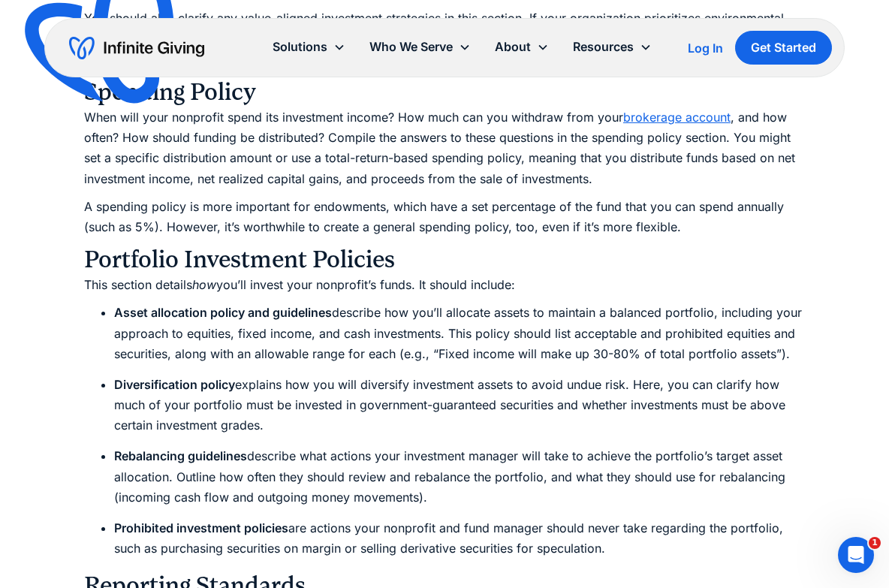 This screenshot has width=889, height=588. What do you see at coordinates (705, 48) in the screenshot?
I see `div: Log In` at bounding box center [705, 48].